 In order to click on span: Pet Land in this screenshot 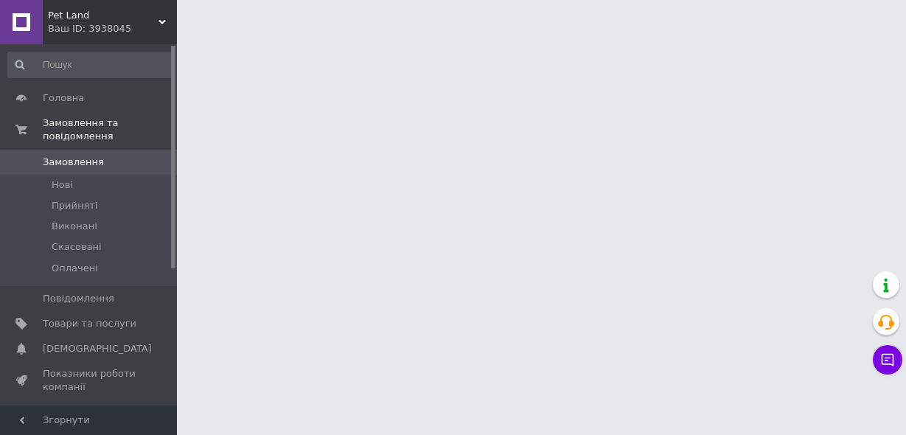, I will do `click(103, 15)`.